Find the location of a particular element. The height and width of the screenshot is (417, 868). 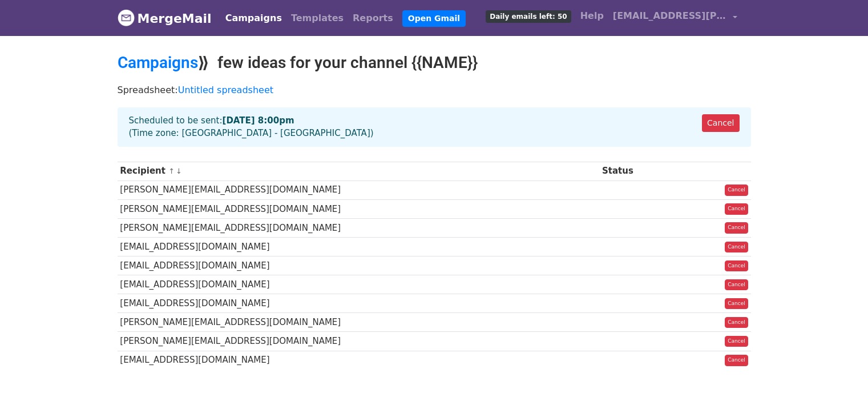

a: Daily emails left: 50 is located at coordinates (527, 16).